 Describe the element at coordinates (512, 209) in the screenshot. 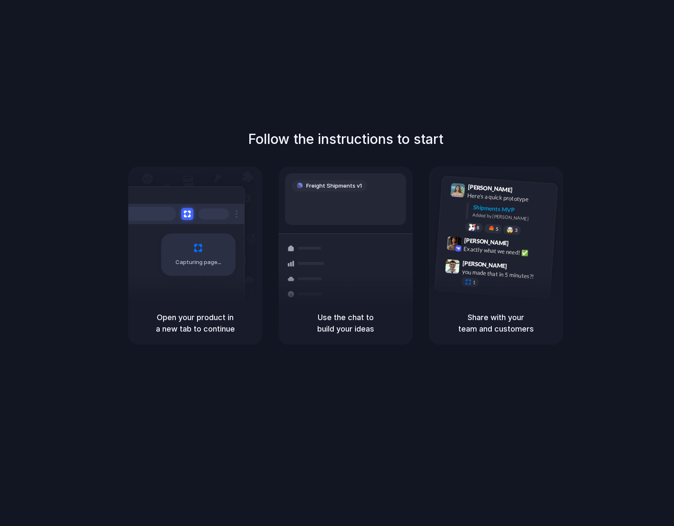

I see `div: Shipments MVP` at that location.